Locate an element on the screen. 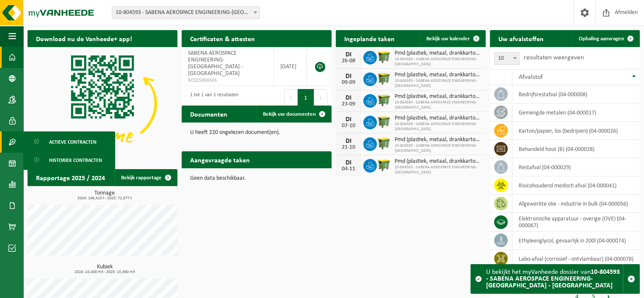 Image resolution: width=644 pixels, height=298 pixels. td: labo-afval (corrosief - ontvlambaar) (04-000078) is located at coordinates (576, 259).